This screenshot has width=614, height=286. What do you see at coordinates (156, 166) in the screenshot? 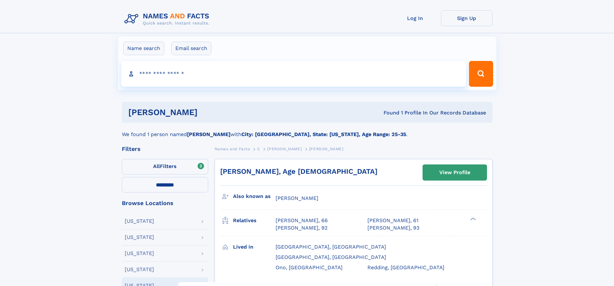
I see `span: All` at bounding box center [156, 166].